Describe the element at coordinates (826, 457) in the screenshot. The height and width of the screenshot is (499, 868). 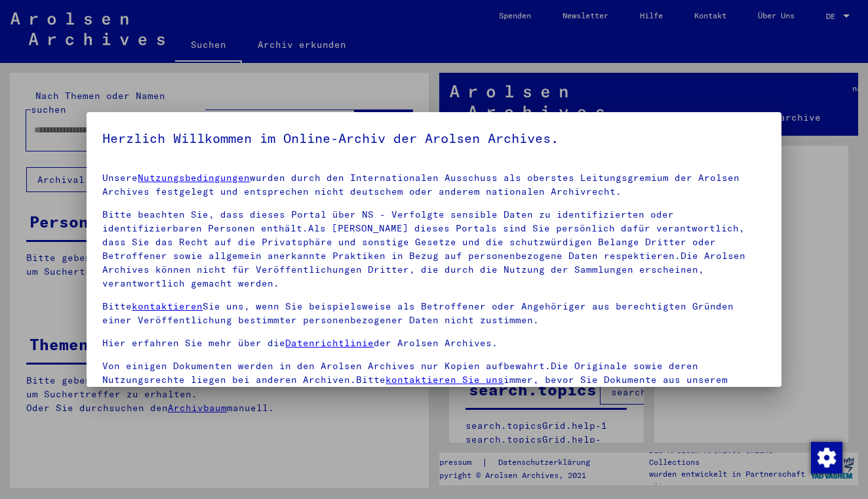
I see `div: Zustimmung ändern` at that location.